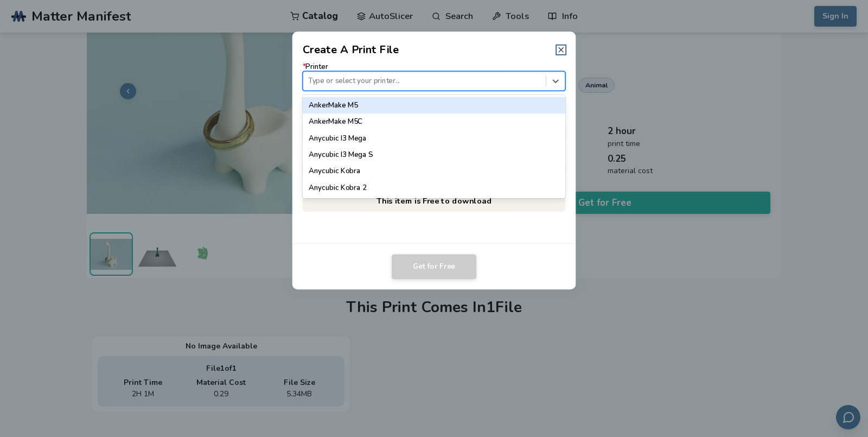 This screenshot has width=868, height=437. What do you see at coordinates (434, 171) in the screenshot?
I see `div: Anycubic Kobra` at bounding box center [434, 171].